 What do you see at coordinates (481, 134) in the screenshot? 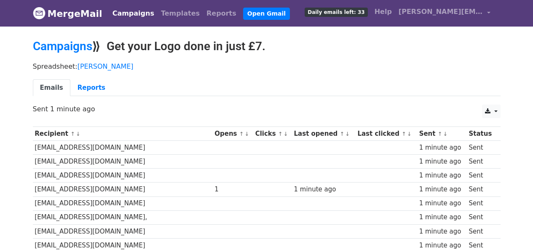
I see `th: Status` at bounding box center [481, 134].